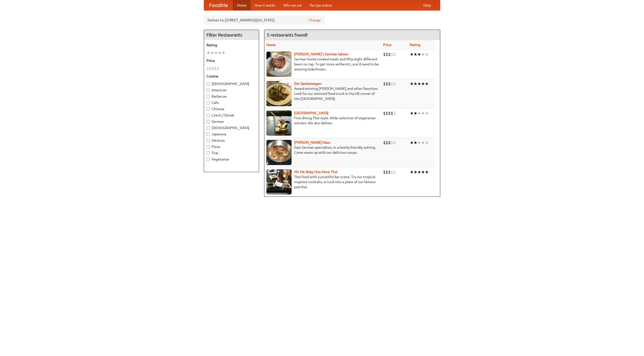  What do you see at coordinates (323, 120) in the screenshot?
I see `p: Fine dining Thai-style. Wide selection of vegetarian entrées. We also deliver.` at bounding box center [323, 120].